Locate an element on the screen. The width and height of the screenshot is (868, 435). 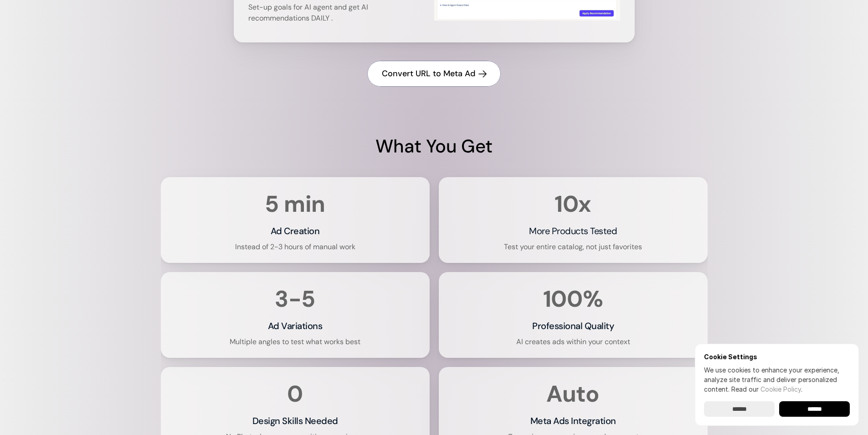
h4: Convert URL to Meta Ad is located at coordinates (428, 74).